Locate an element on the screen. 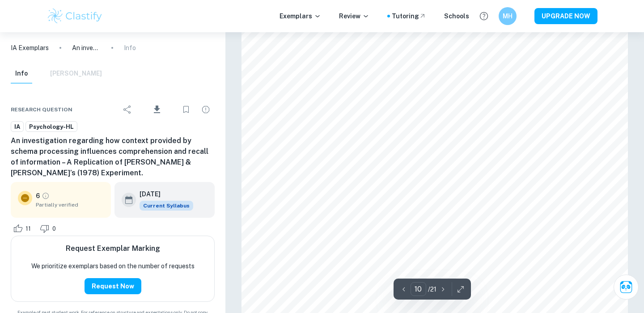 The image size is (644, 313). button: MH is located at coordinates (507, 16).